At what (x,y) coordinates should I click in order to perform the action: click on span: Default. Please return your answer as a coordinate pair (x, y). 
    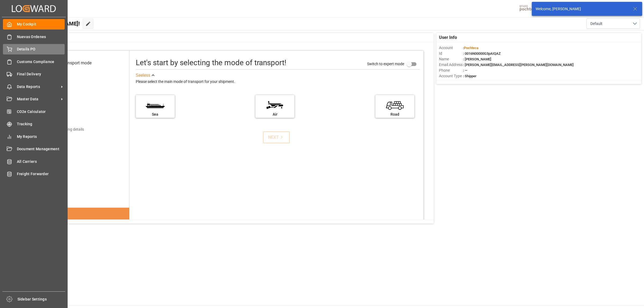
    Looking at the image, I should click on (596, 24).